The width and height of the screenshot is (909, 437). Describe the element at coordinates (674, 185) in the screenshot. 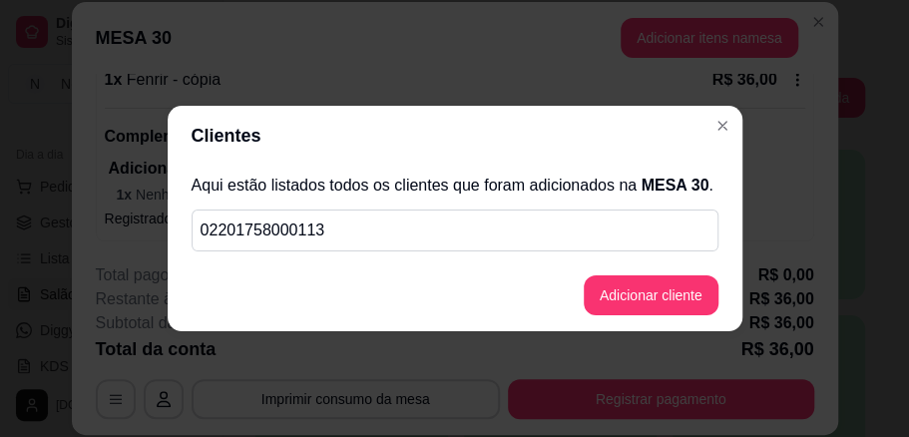

I see `span: MESA 30` at that location.